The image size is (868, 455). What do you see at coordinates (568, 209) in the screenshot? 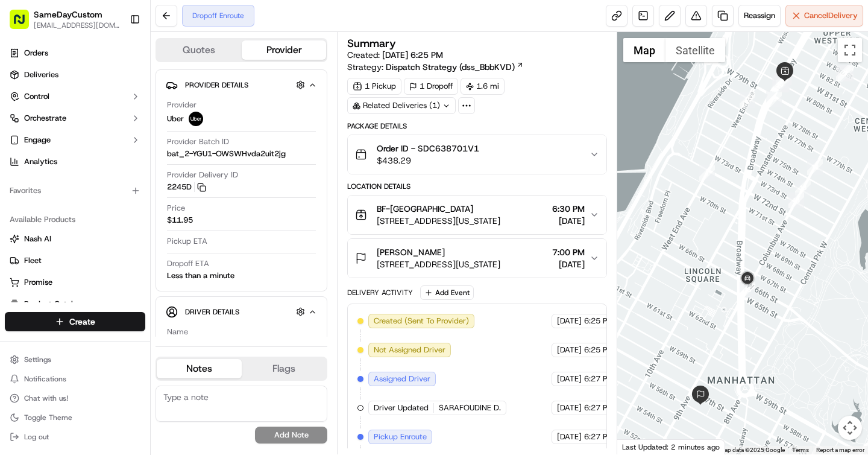
I see `span: 6:30 PM` at bounding box center [568, 209].